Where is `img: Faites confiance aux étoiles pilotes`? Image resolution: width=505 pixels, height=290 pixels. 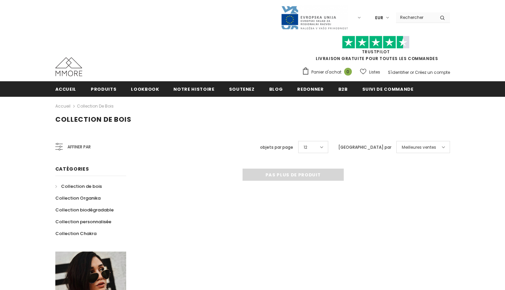
img: Faites confiance aux étoiles pilotes is located at coordinates (376, 42).